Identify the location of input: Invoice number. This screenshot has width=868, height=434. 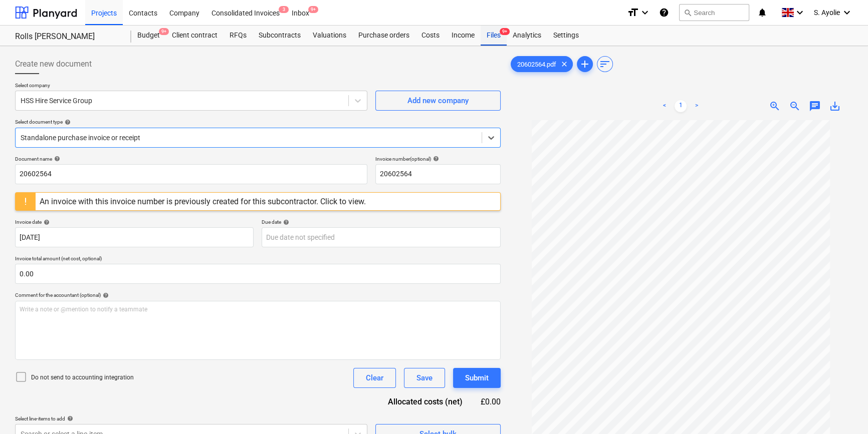
(438, 174).